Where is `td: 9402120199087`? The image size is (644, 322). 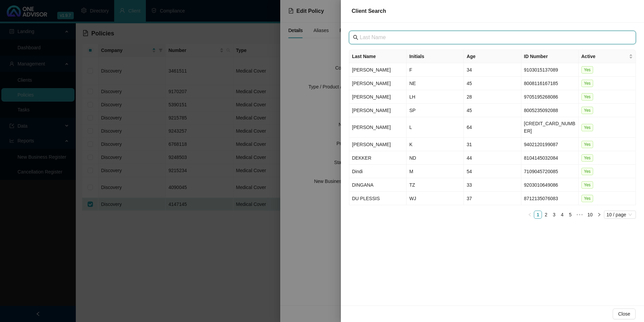 td: 9402120199087 is located at coordinates (550, 144).